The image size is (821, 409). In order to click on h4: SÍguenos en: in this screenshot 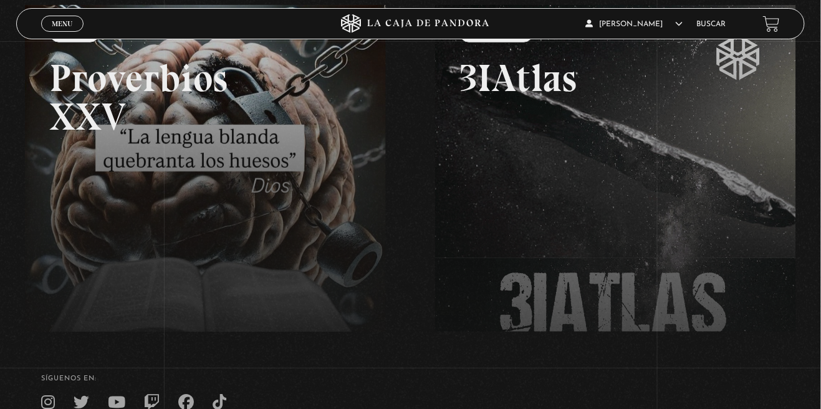, I will do `click(410, 378)`.